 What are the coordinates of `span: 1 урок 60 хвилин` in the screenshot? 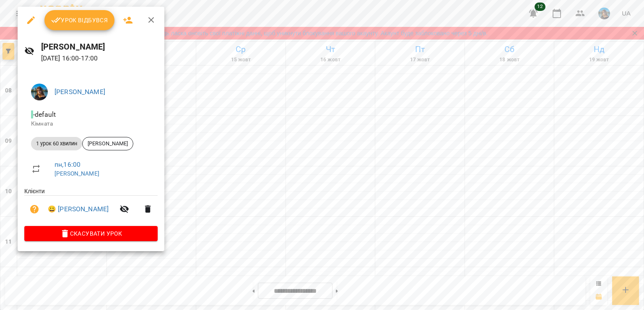 It's located at (57, 144).